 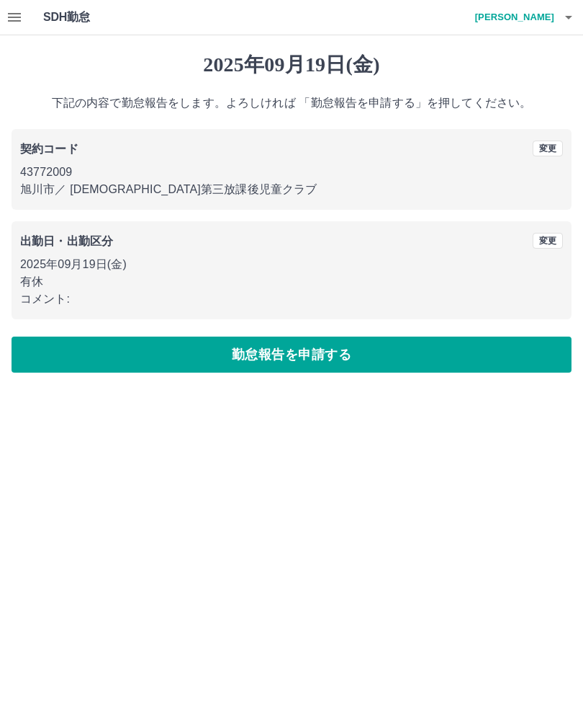 What do you see at coordinates (292, 172) in the screenshot?
I see `p: 43772009` at bounding box center [292, 172].